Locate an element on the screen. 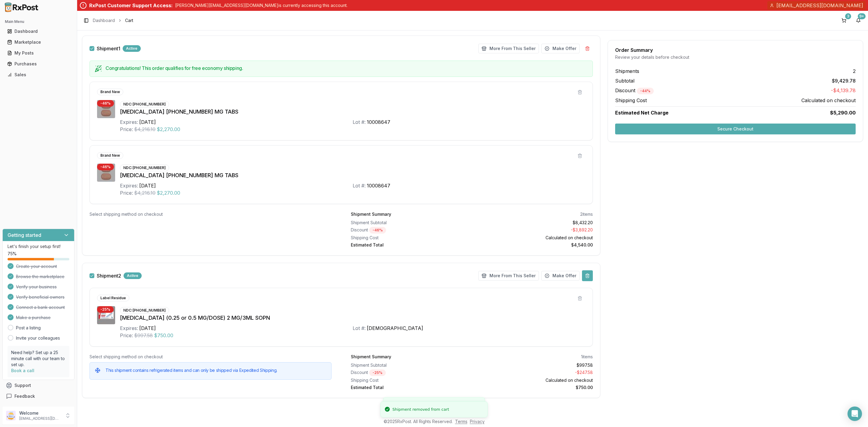  span: Cart is located at coordinates (129, 20).